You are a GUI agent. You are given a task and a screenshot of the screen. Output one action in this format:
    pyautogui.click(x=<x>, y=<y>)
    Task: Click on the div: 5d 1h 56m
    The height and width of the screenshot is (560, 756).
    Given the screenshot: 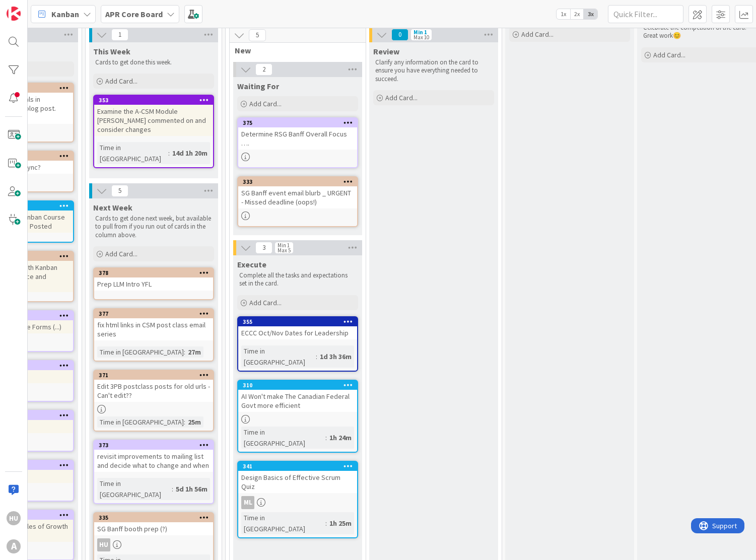 What is the action you would take?
    pyautogui.click(x=191, y=489)
    